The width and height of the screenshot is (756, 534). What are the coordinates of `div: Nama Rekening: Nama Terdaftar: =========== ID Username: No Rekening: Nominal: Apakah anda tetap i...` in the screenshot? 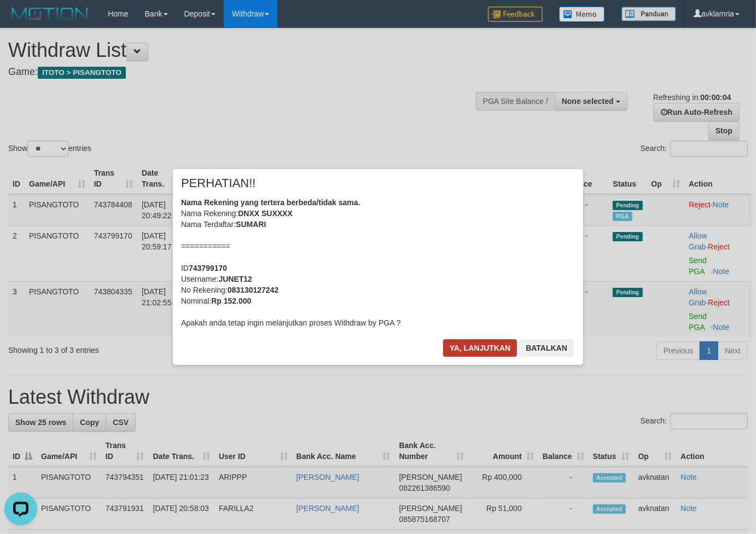 It's located at (378, 262).